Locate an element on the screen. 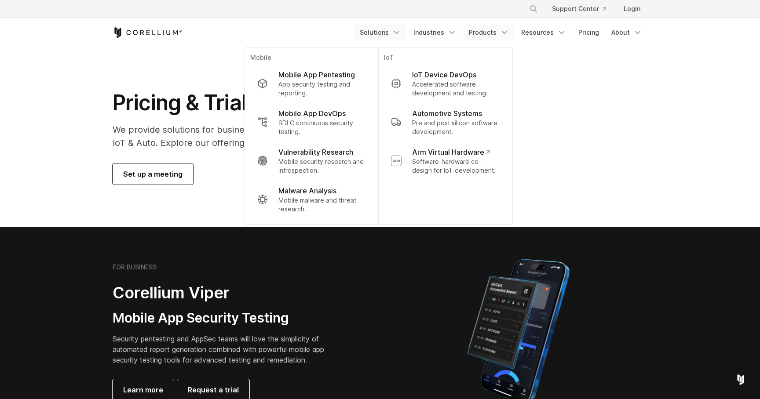 The width and height of the screenshot is (760, 399). p: Mobile App DevOps is located at coordinates (312, 113).